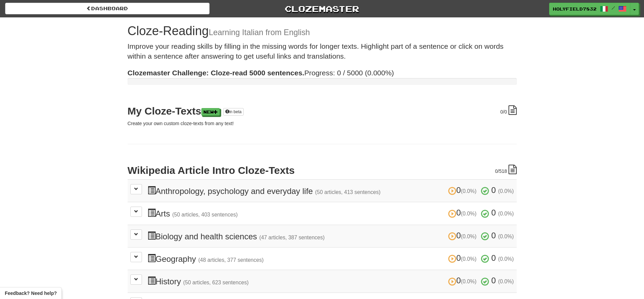 This screenshot has height=299, width=644. What do you see at coordinates (322, 111) in the screenshot?
I see `h2: My Cloze-Texts` at bounding box center [322, 111].